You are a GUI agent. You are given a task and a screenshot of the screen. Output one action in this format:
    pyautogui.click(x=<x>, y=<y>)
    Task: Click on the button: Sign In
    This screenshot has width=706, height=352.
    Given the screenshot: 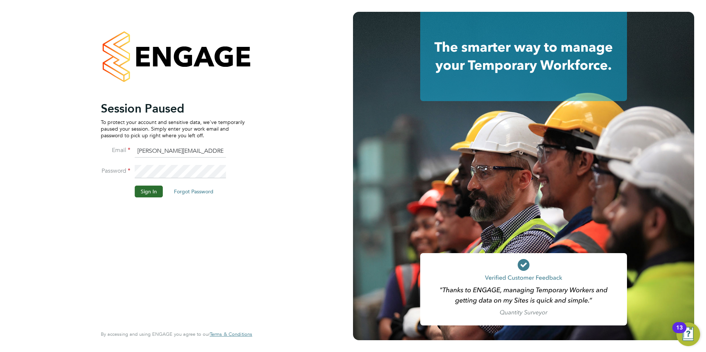 What is the action you would take?
    pyautogui.click(x=149, y=192)
    